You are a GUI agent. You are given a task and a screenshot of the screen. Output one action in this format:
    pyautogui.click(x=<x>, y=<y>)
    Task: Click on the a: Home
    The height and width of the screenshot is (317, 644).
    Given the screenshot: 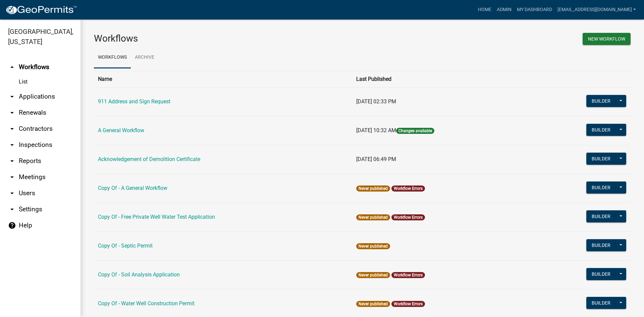 What is the action you would take?
    pyautogui.click(x=485, y=10)
    